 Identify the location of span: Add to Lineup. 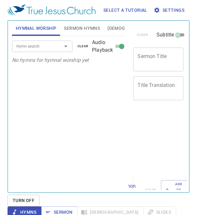
(175, 190).